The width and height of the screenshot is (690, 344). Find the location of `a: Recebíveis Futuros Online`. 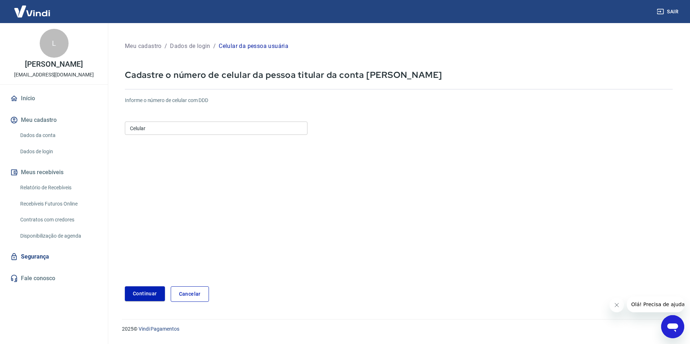

a: Recebíveis Futuros Online is located at coordinates (58, 204).